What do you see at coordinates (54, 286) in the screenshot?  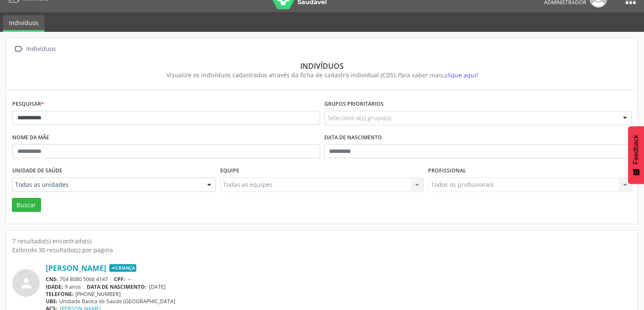 I see `span: IDADE:` at bounding box center [54, 286].